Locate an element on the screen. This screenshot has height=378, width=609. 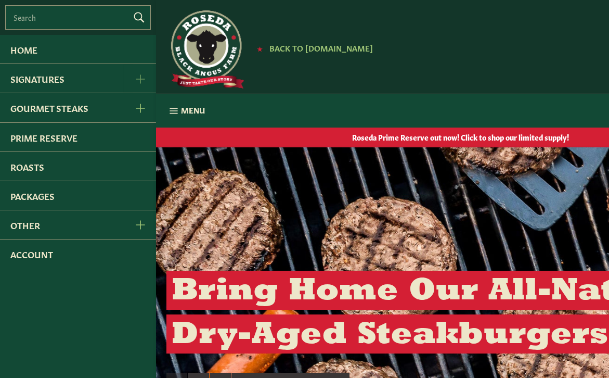
span: Menu is located at coordinates (193, 110).